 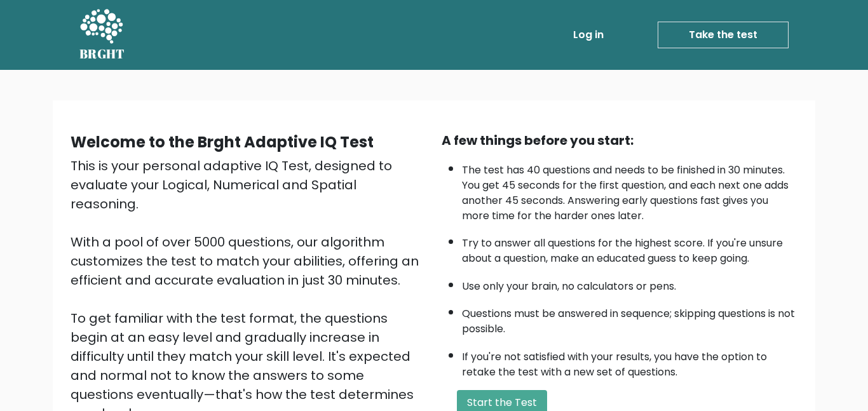 What do you see at coordinates (723, 35) in the screenshot?
I see `a: Take the test` at bounding box center [723, 35].